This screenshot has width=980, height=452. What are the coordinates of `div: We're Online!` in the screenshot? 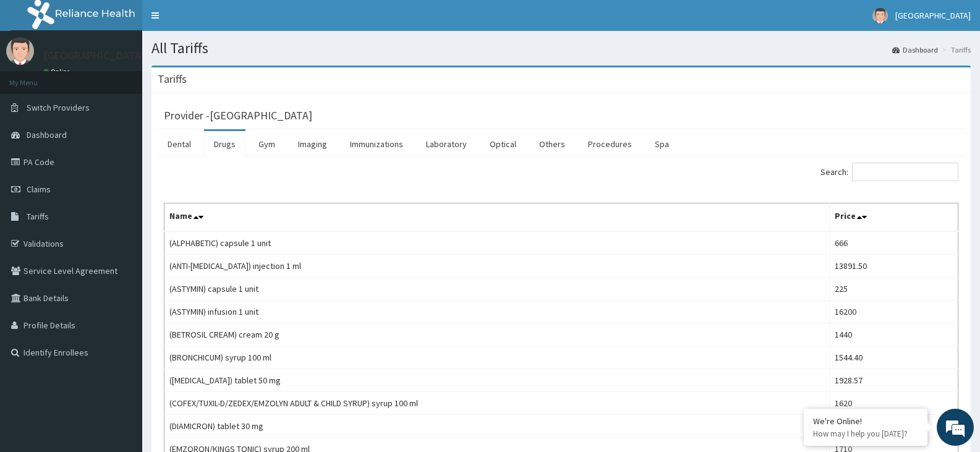 It's located at (866, 421).